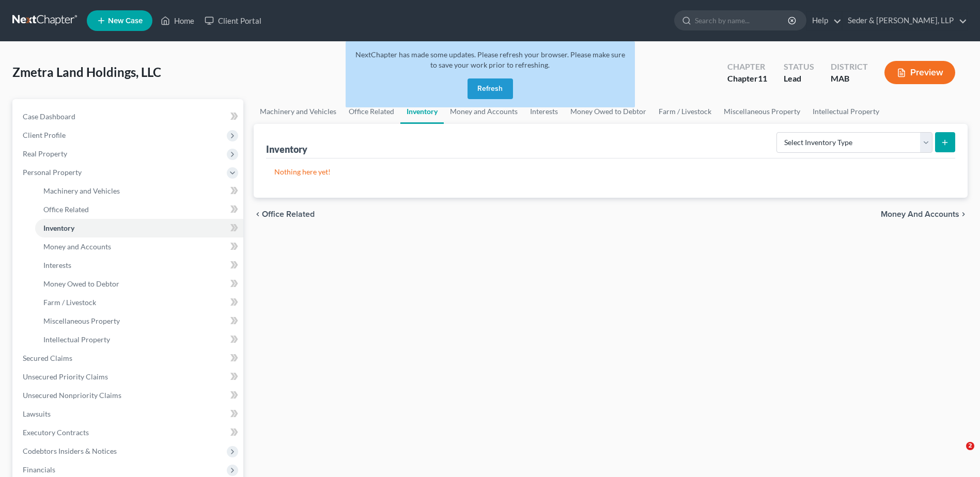 This screenshot has width=980, height=477. I want to click on span: Farm / Livestock, so click(69, 302).